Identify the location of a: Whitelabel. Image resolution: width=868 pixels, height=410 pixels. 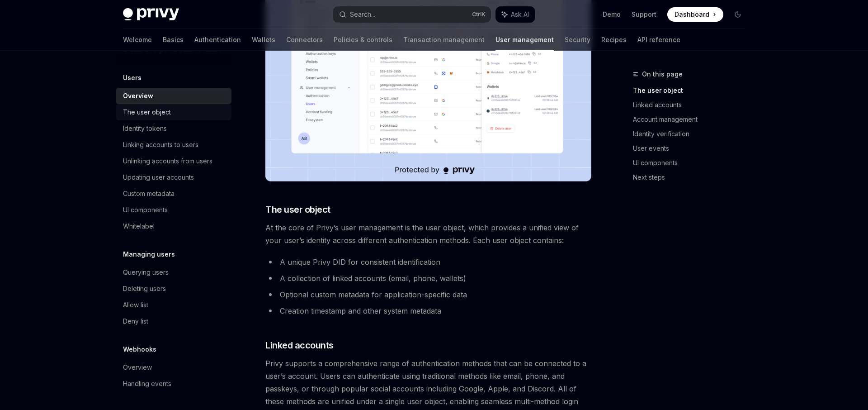
(174, 227).